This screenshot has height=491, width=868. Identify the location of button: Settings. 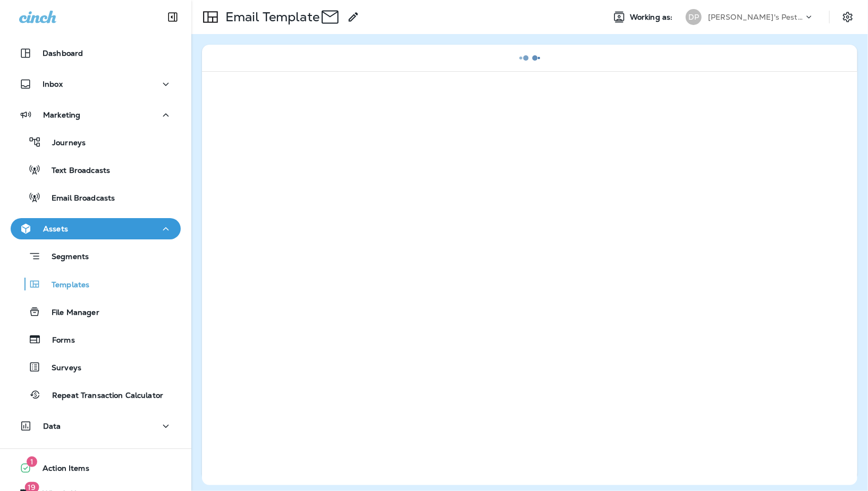
(848, 17).